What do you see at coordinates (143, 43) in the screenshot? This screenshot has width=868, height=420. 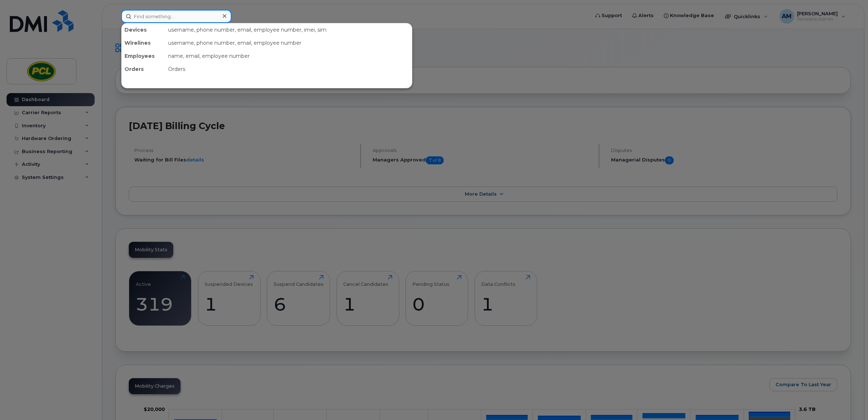 I see `div: Wirelines` at bounding box center [143, 43].